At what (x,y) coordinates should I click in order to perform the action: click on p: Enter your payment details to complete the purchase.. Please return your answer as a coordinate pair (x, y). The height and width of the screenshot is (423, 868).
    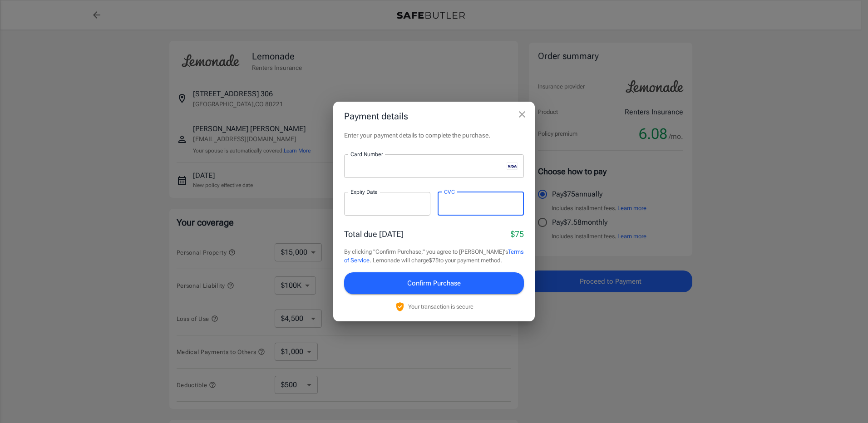
    Looking at the image, I should click on (434, 135).